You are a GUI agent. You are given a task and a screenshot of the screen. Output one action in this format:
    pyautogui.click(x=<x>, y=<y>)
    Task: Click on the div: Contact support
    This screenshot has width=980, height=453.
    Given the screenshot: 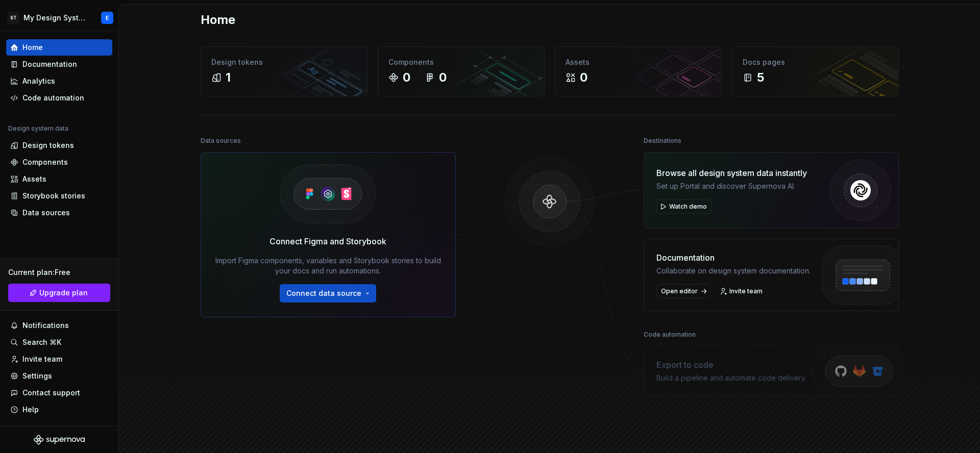 What is the action you would take?
    pyautogui.click(x=51, y=393)
    